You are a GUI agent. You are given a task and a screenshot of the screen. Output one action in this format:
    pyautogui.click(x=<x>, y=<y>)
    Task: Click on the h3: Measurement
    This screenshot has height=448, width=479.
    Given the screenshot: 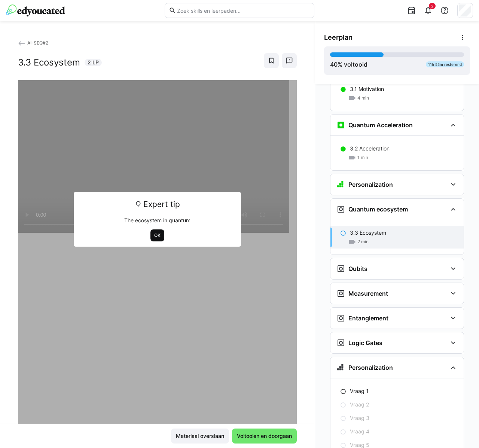 What is the action you would take?
    pyautogui.click(x=368, y=293)
    